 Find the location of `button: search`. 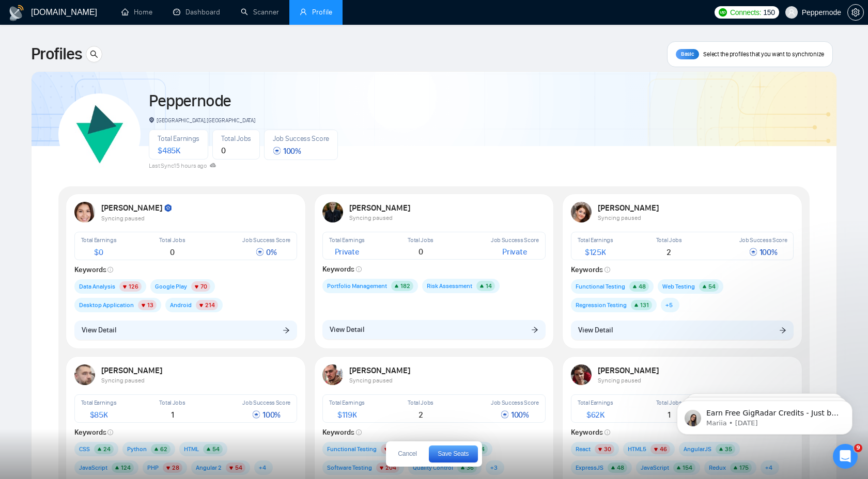

button: search is located at coordinates (94, 54).